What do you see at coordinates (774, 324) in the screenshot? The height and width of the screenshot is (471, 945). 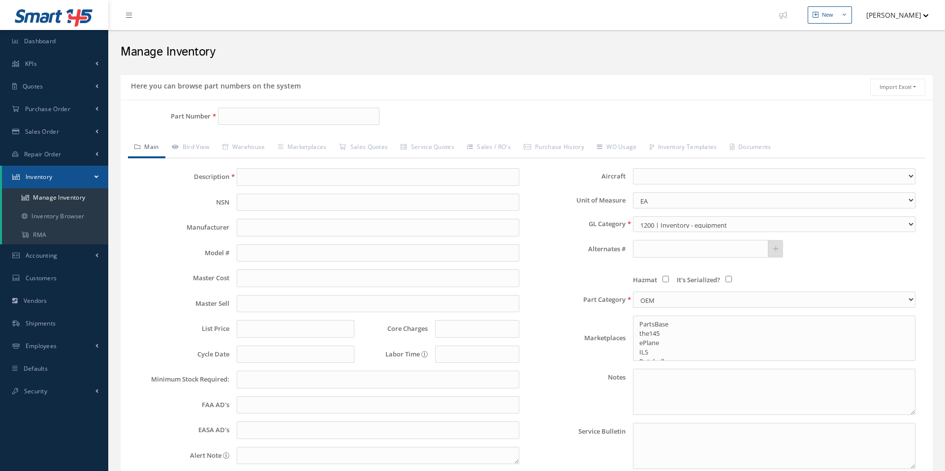 I see `option: PartsBase` at bounding box center [774, 324].